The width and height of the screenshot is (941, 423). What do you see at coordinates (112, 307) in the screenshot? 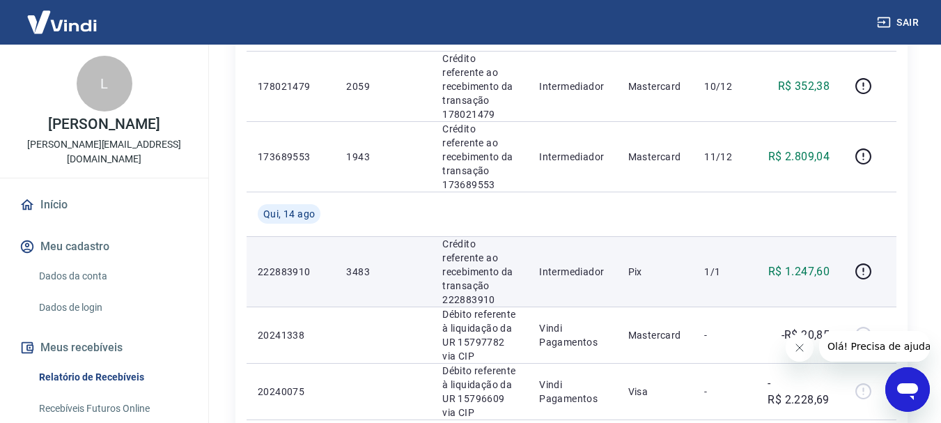
I see `a: Dados de login` at bounding box center [112, 307].